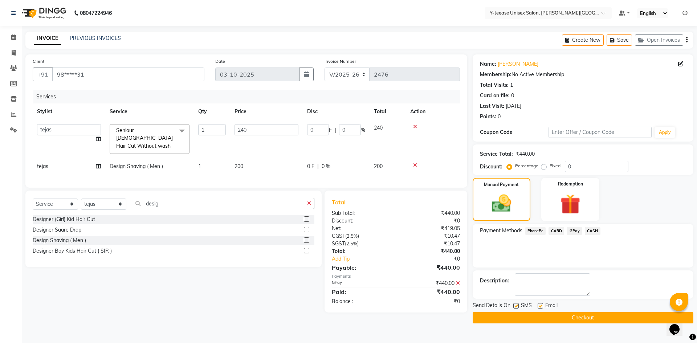  What do you see at coordinates (64, 219) in the screenshot?
I see `div: Designer (Girl) Kid Hair Cut` at bounding box center [64, 219].